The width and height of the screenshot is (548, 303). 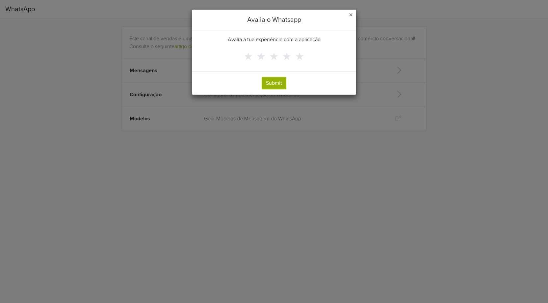 I want to click on p: Avalia a tua experiência com a aplicação, so click(x=274, y=40).